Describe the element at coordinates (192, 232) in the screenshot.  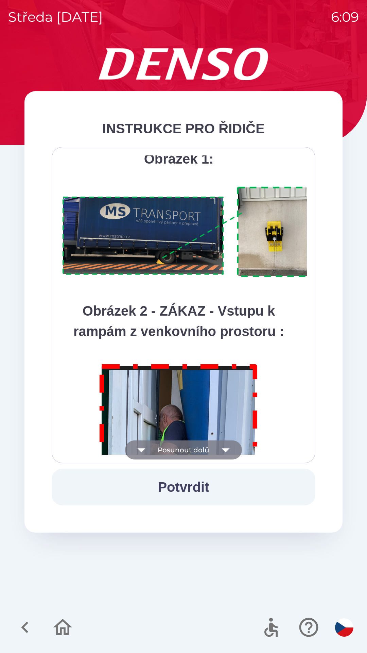
I see `img: A1ym8hFSA0ukAAAAAElFTkSuQmCC` at that location.